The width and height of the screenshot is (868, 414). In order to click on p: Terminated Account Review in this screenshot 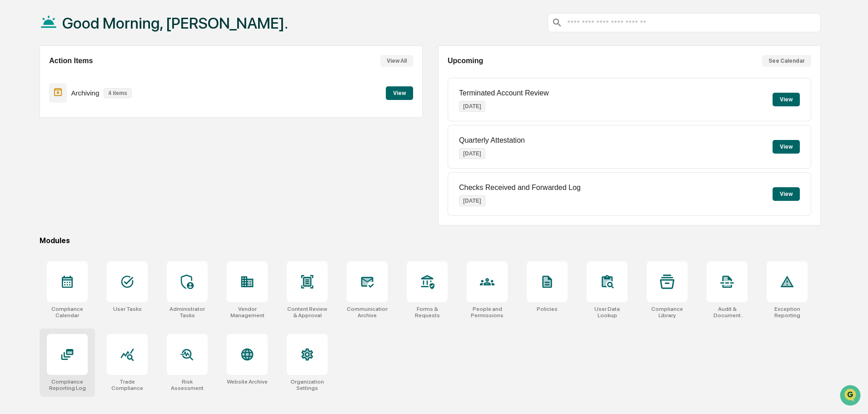, I will do `click(504, 93)`.